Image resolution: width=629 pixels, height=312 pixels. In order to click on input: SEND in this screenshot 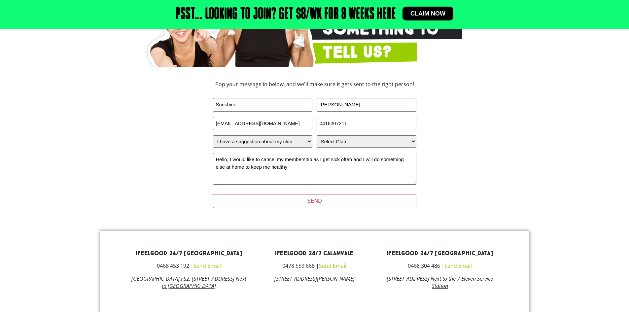, I will do `click(315, 201)`.